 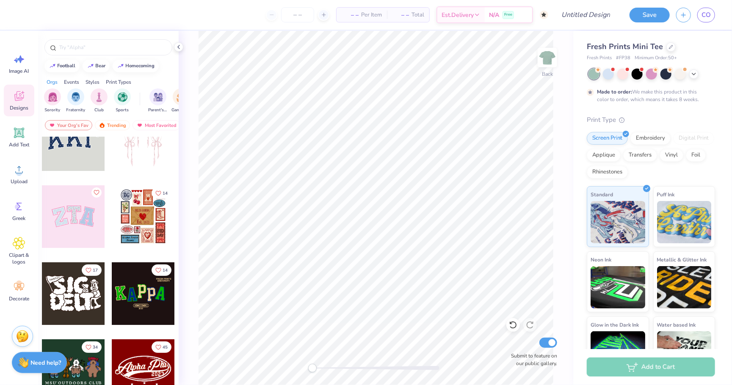 What do you see at coordinates (615, 92) in the screenshot?
I see `strong: Made to order:` at bounding box center [615, 92].